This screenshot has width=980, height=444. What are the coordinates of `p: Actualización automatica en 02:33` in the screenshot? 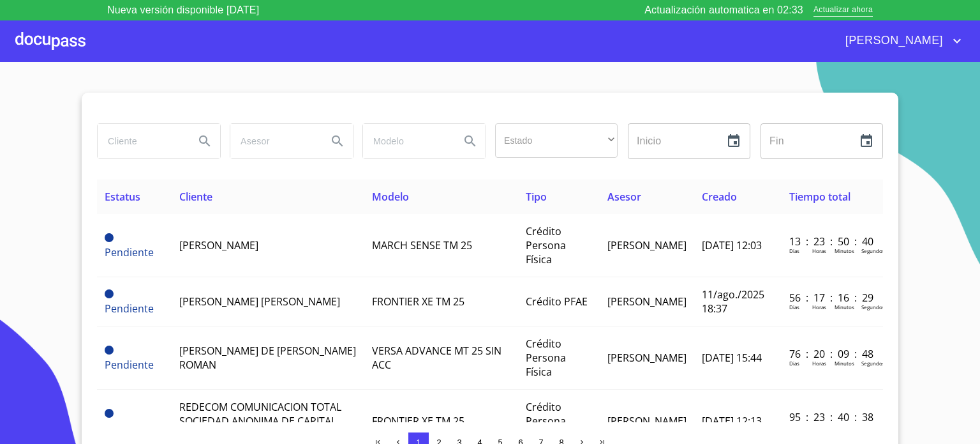 It's located at (724, 10).